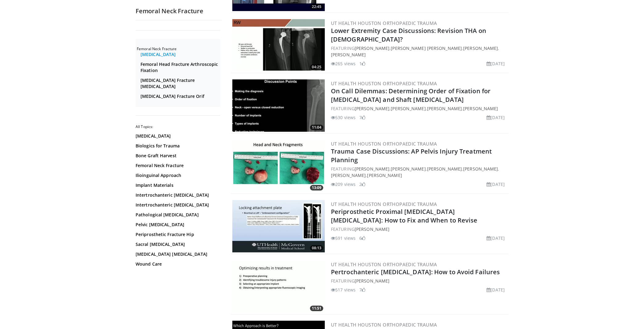 This screenshot has height=329, width=644. I want to click on a: Femoral Neck Fracture, so click(177, 166).